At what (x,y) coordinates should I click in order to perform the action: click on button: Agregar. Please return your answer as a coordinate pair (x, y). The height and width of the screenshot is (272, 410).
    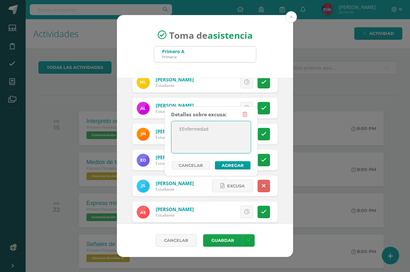
    Looking at the image, I should click on (233, 165).